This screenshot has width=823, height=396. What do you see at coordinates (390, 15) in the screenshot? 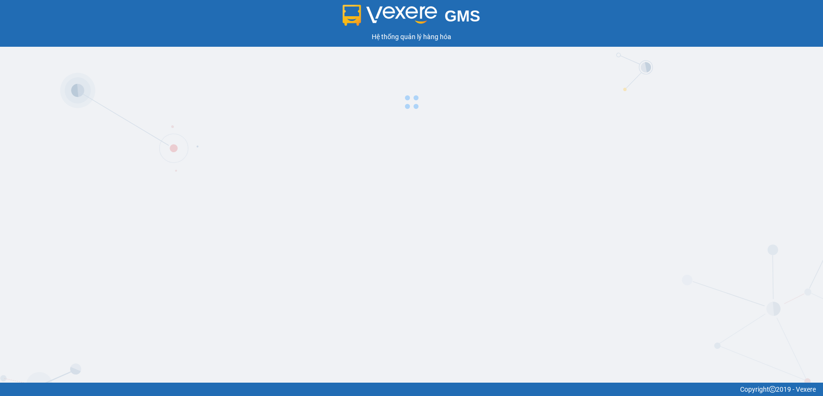
I see `img: logo 2` at bounding box center [390, 15].